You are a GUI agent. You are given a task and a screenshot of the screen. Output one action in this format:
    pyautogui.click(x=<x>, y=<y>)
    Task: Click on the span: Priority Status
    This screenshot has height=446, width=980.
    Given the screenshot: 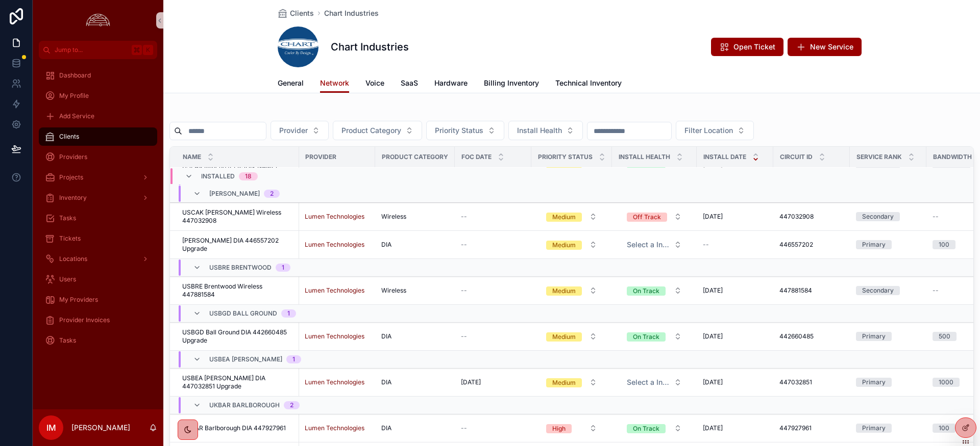 What is the action you would take?
    pyautogui.click(x=459, y=130)
    